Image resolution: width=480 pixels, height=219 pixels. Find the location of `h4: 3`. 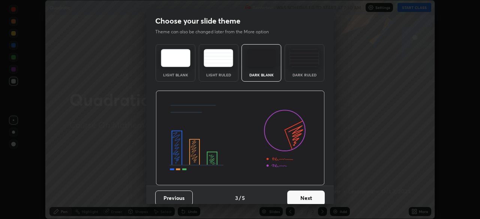

h4: 3 is located at coordinates (236, 198).